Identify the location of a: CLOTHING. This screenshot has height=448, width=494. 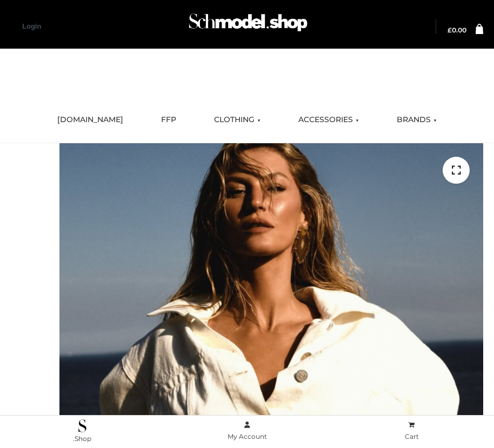
(237, 120).